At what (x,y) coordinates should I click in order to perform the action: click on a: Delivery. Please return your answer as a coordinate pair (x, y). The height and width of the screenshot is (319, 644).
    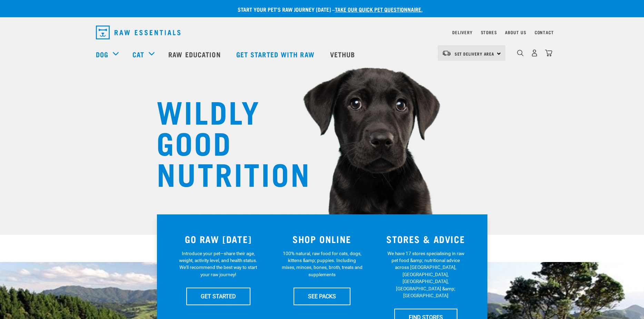
    Looking at the image, I should click on (463, 33).